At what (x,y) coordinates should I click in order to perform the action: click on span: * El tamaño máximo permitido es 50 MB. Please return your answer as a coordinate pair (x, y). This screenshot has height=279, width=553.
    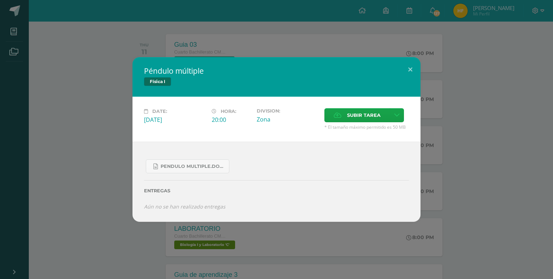
    Looking at the image, I should click on (366, 127).